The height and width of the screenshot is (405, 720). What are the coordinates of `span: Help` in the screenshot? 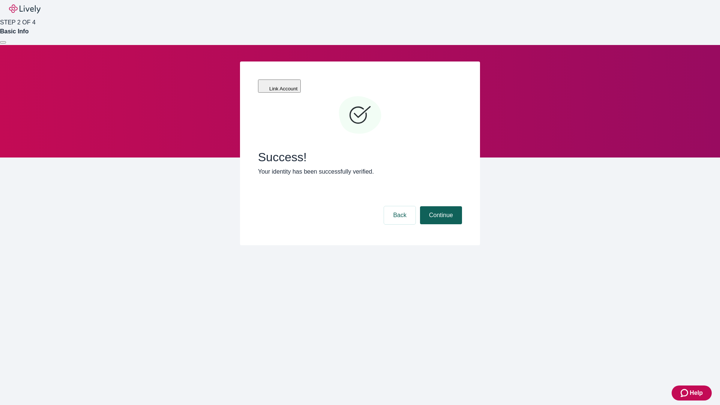 It's located at (696, 393).